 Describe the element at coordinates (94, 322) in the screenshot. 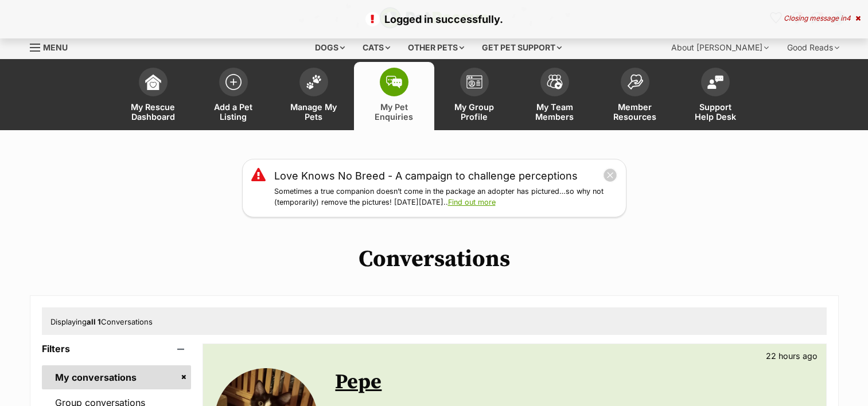

I see `strong: all 1` at that location.